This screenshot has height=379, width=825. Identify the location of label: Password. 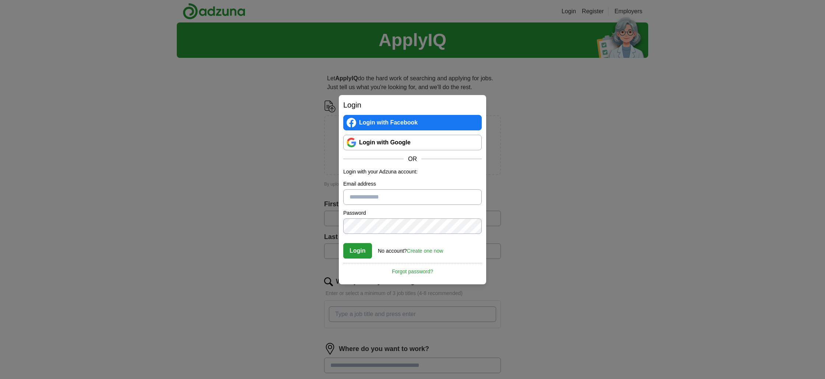
(413, 213).